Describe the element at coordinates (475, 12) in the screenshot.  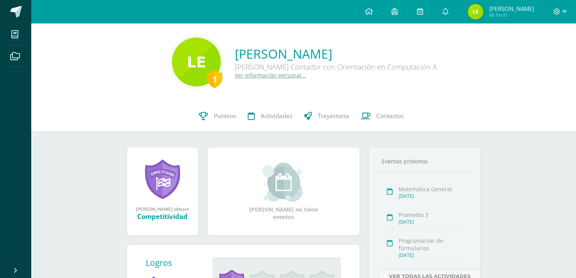
I see `img: 86f30c446fd916061315cc3d93a0319f.png` at that location.